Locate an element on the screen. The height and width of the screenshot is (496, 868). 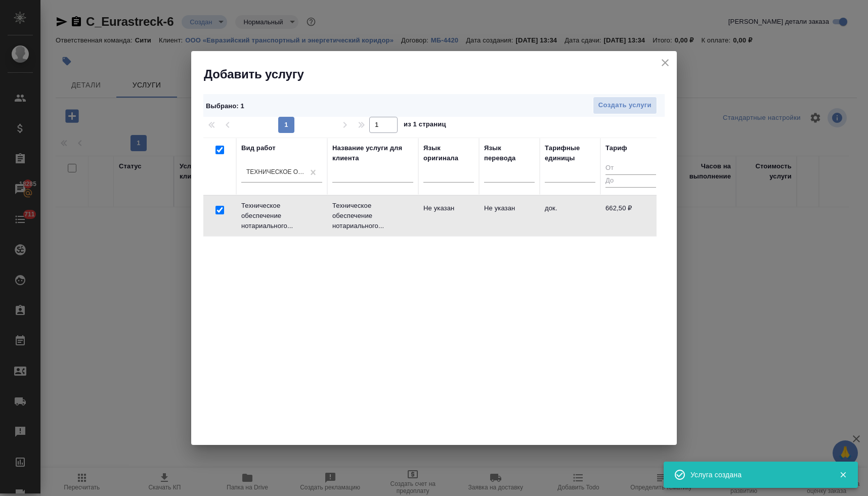
div: Тарифные единицы is located at coordinates (571, 153).